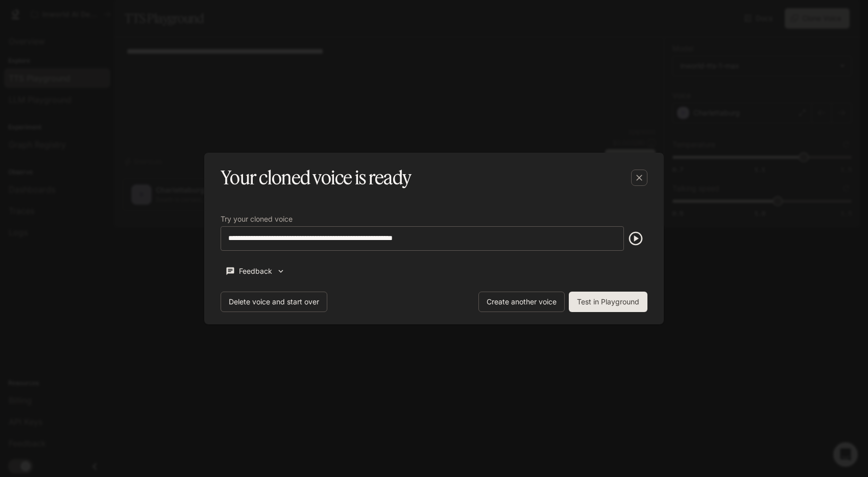  Describe the element at coordinates (255, 271) in the screenshot. I see `button: Feedback` at that location.